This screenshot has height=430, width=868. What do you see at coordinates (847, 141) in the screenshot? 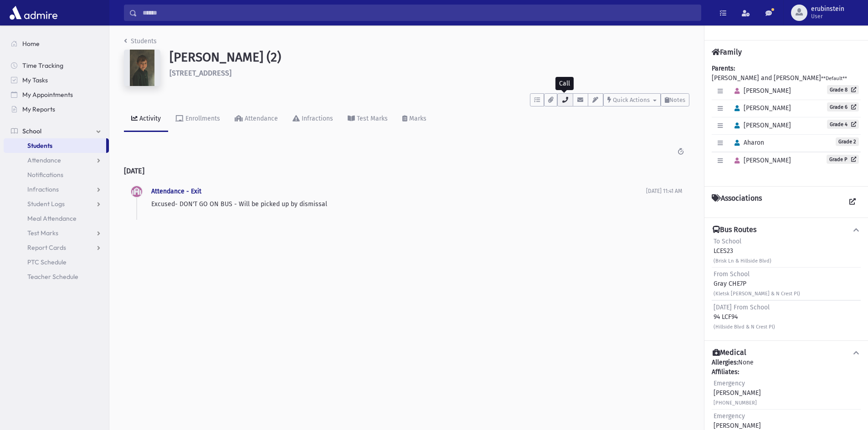
I see `span: Grade 2` at bounding box center [847, 141].